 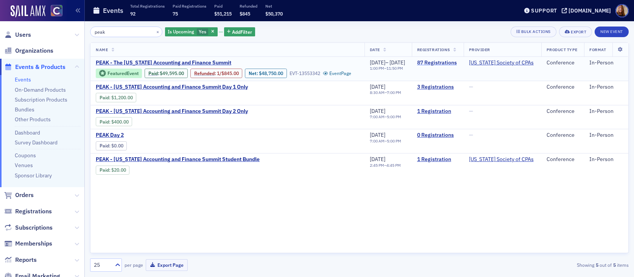 I want to click on span: Events & Products, so click(x=40, y=67).